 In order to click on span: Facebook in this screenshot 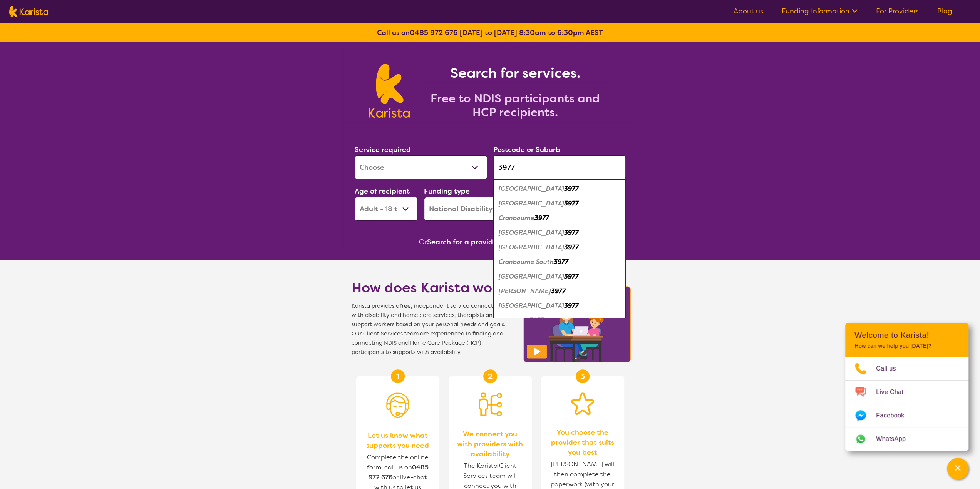, I will do `click(895, 416)`.